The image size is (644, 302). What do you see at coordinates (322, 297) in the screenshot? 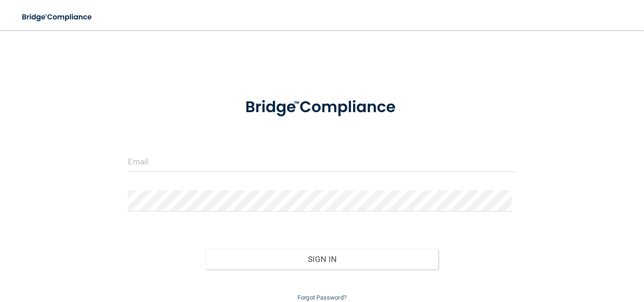
I see `a: Forgot Password?` at bounding box center [322, 297].